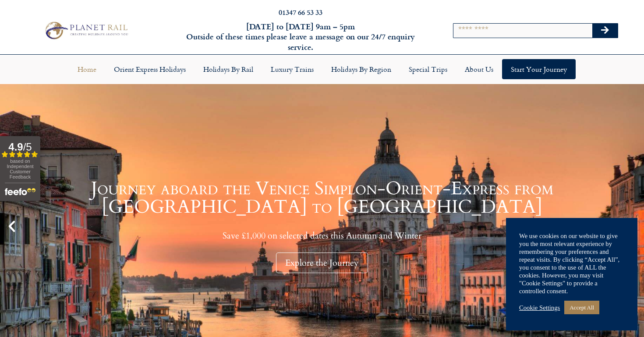  Describe the element at coordinates (539, 69) in the screenshot. I see `a: Start your Journey` at that location.